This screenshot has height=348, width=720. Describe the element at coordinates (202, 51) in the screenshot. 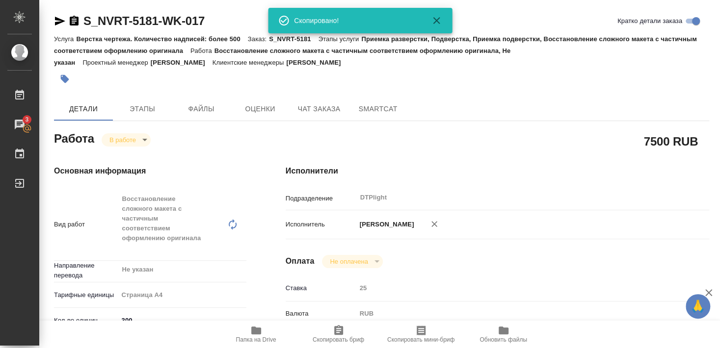

I see `p: Работа` at that location.